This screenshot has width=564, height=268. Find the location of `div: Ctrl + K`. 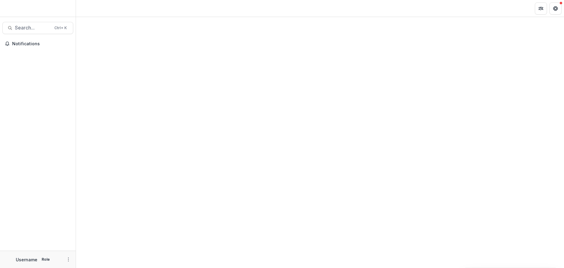

div: Ctrl + K is located at coordinates (60, 28).